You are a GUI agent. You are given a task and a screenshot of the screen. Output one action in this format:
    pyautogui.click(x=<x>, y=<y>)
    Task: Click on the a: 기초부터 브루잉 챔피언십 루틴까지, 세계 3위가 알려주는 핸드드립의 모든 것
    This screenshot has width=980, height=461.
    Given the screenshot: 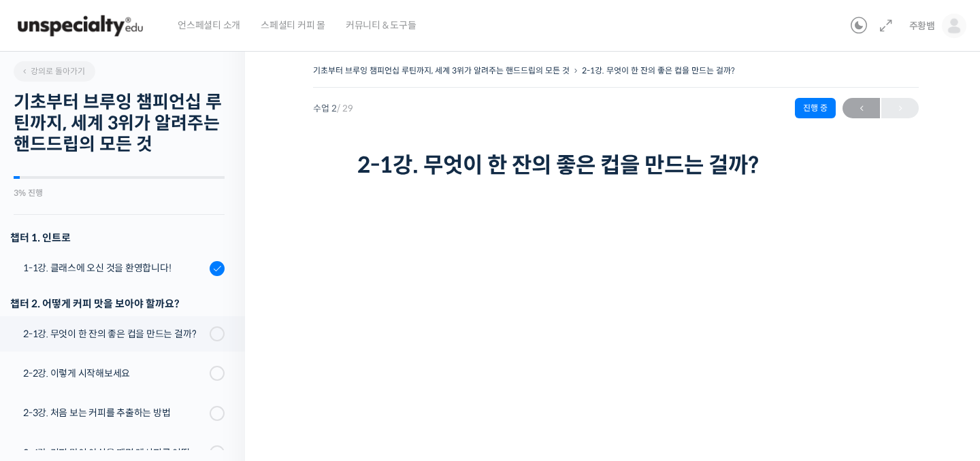 What is the action you would take?
    pyautogui.click(x=441, y=70)
    